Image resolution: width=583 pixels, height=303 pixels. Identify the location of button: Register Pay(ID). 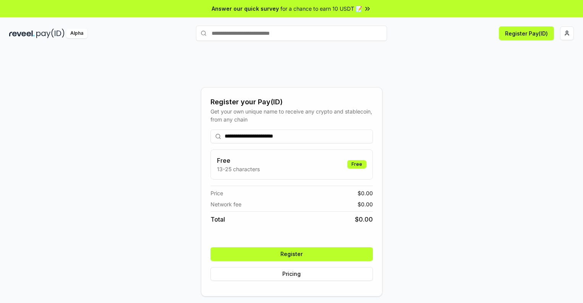
(526, 33).